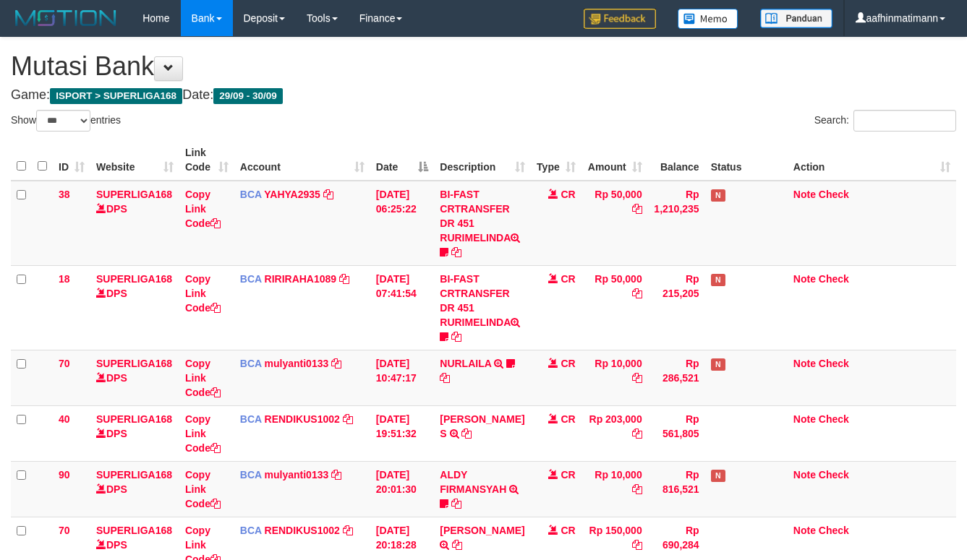 Image resolution: width=967 pixels, height=560 pixels. What do you see at coordinates (72, 159) in the screenshot?
I see `th: ID: activate to sort column ascending` at bounding box center [72, 159].